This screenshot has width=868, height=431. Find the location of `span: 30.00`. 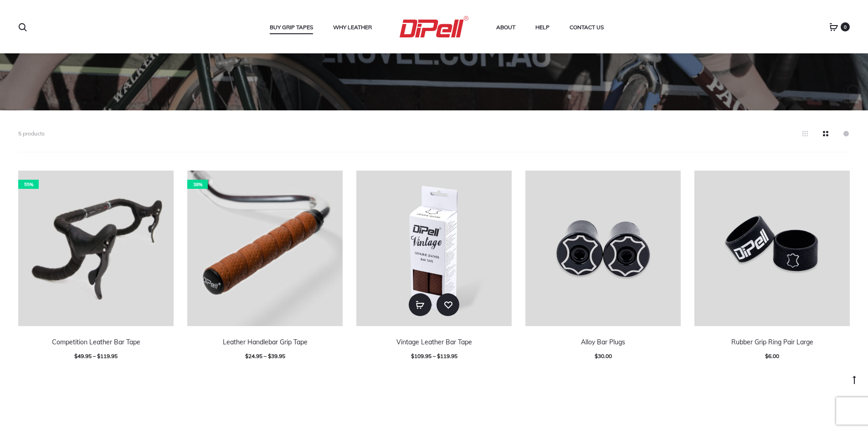

span: 30.00 is located at coordinates (603, 356).